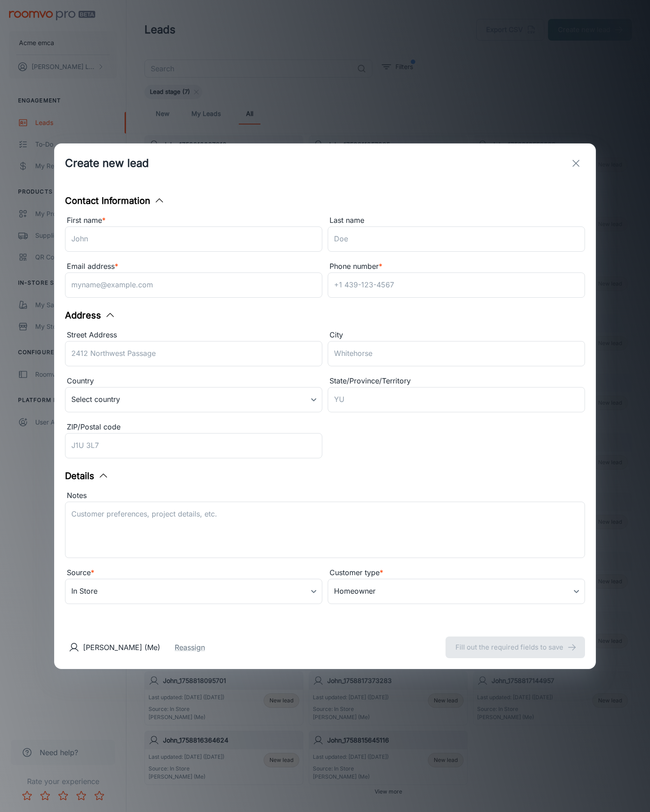 Image resolution: width=650 pixels, height=812 pixels. Describe the element at coordinates (194, 573) in the screenshot. I see `div: Source` at that location.